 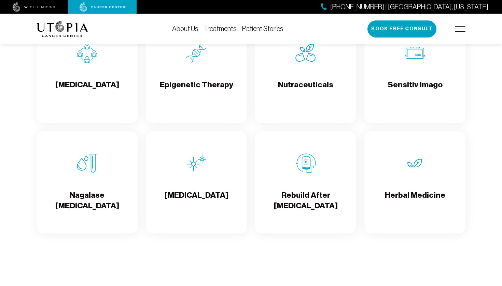 What do you see at coordinates (185, 29) in the screenshot?
I see `a: About Us` at bounding box center [185, 29].